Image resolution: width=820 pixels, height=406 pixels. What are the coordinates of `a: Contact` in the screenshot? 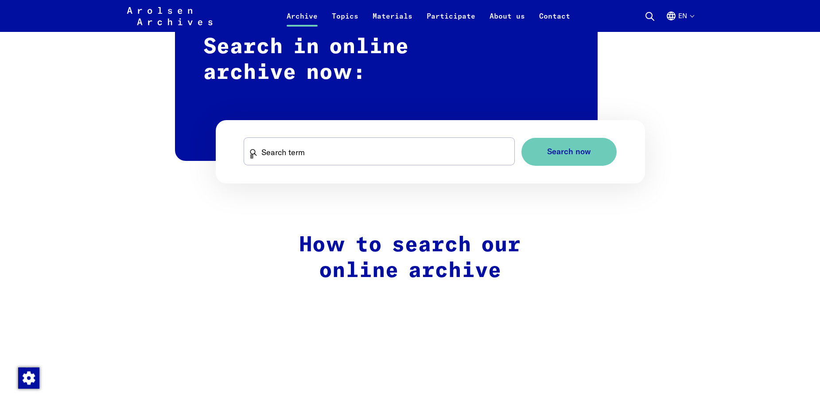 It's located at (555, 21).